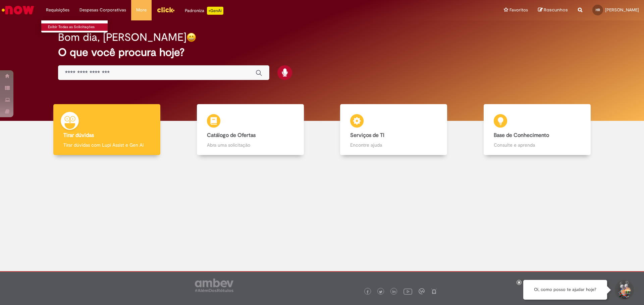  I want to click on span: Requisições, so click(57, 10).